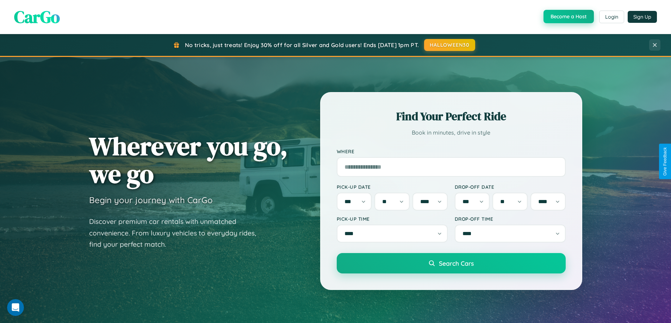 The width and height of the screenshot is (671, 323). What do you see at coordinates (151, 200) in the screenshot?
I see `h3: Begin your journey with CarGo` at bounding box center [151, 200].